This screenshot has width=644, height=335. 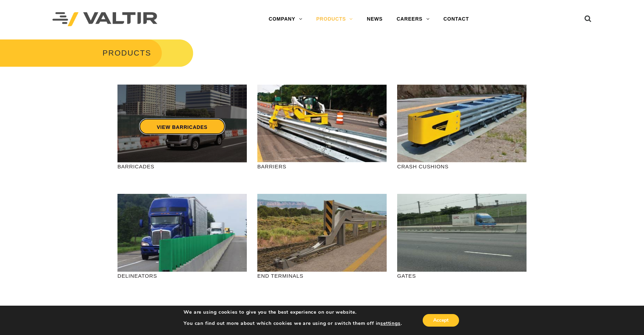 What do you see at coordinates (374, 19) in the screenshot?
I see `a: NEWS` at bounding box center [374, 19].